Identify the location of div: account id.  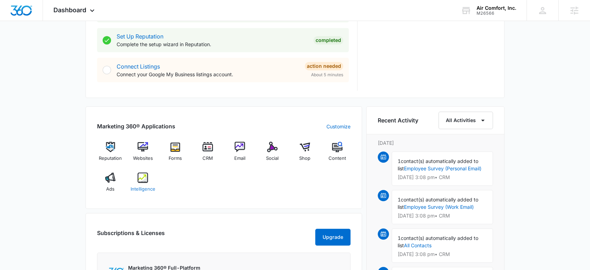
(497, 13).